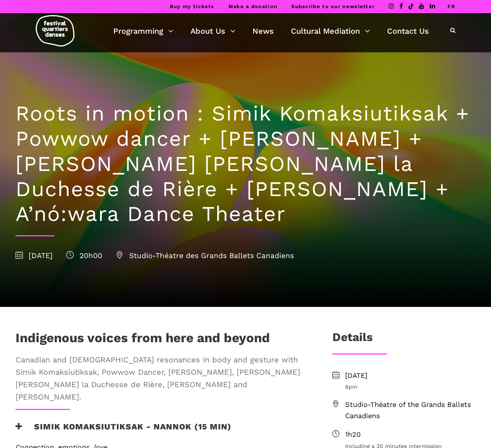  Describe the element at coordinates (411, 410) in the screenshot. I see `span: Studio-Théatre of the Grands Ballets Canadiens` at that location.